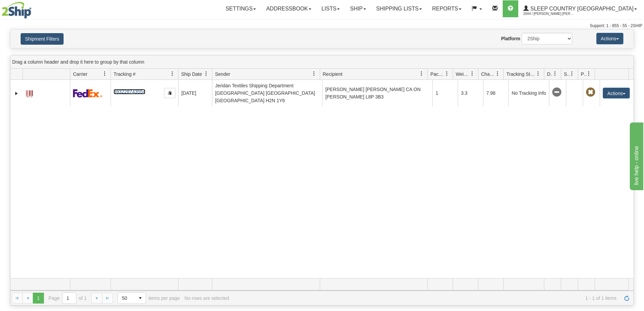 The height and width of the screenshot is (311, 644). Describe the element at coordinates (555, 74) in the screenshot. I see `a: Delivery Status filter column settings` at that location.